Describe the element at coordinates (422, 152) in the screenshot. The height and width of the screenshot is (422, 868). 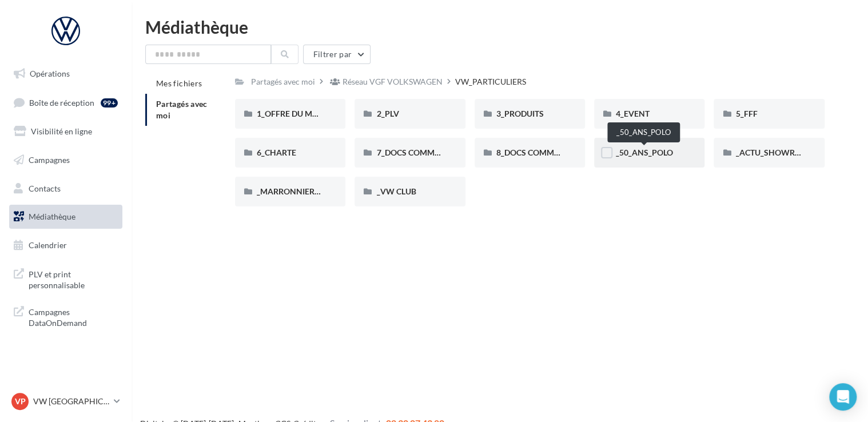
I see `span: 7_DOCS COMMERCIAUX` at that location.